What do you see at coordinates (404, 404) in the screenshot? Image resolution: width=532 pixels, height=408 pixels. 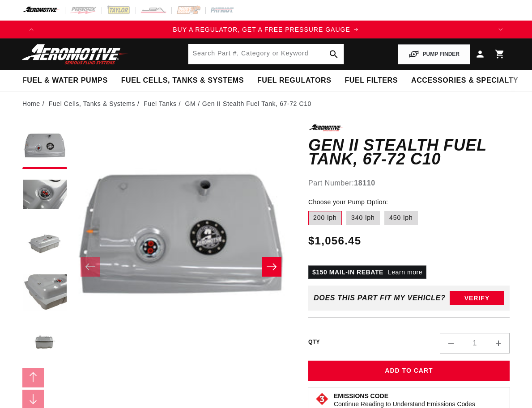 I see `p: Continue Reading to Understand Emissions Codes` at bounding box center [404, 404].